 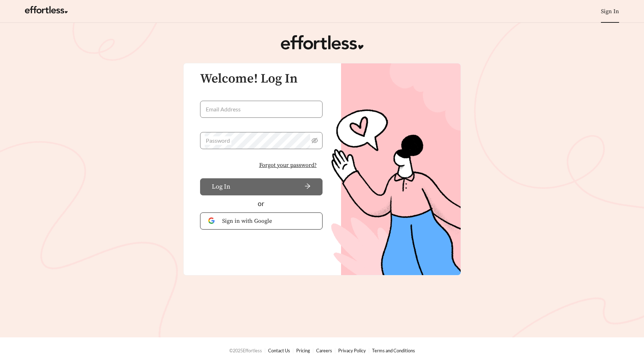 I want to click on span: Sign in with Google, so click(x=268, y=221).